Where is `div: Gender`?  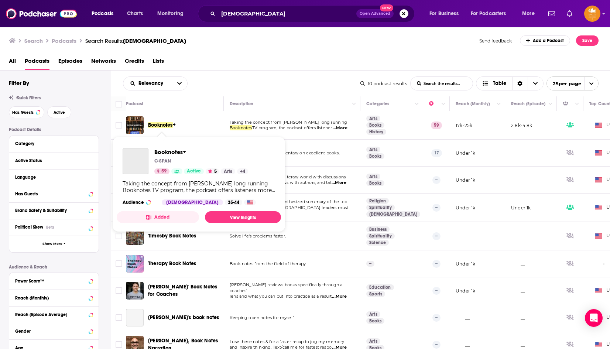 div: Gender is located at coordinates (51, 331).